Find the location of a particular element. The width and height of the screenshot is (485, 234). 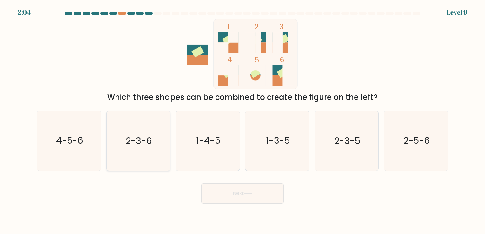

div: Level 9 is located at coordinates (456, 12).